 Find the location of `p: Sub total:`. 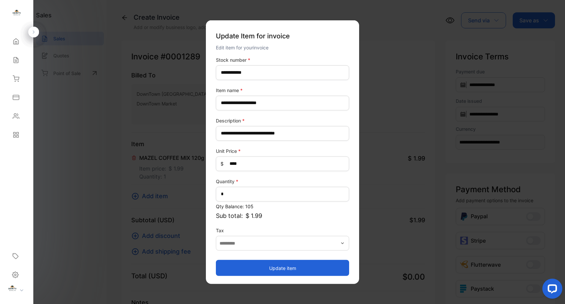

p: Sub total: is located at coordinates (283, 215).